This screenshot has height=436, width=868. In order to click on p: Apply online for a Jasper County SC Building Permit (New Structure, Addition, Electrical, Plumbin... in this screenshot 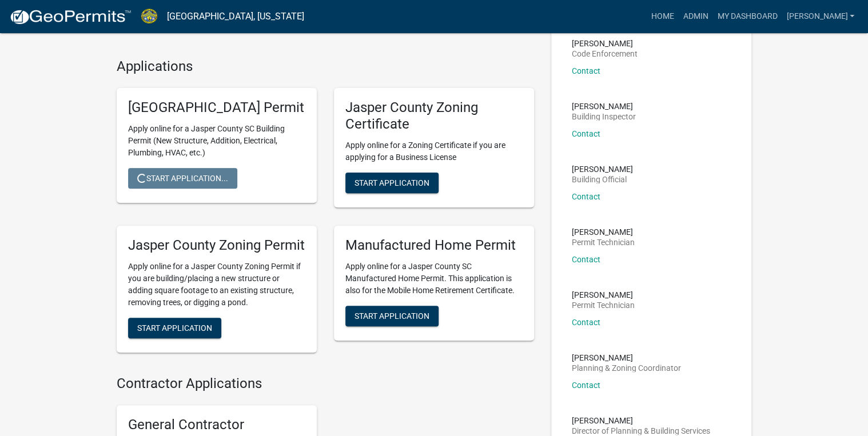, I will do `click(217, 141)`.